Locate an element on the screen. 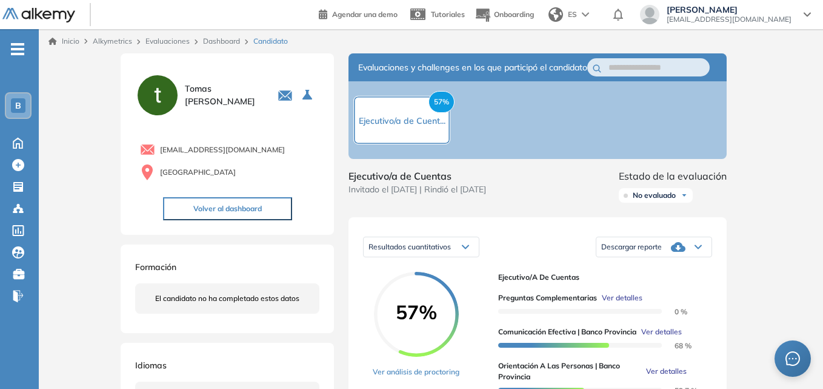  span: Descargar reporte is located at coordinates (632, 247).